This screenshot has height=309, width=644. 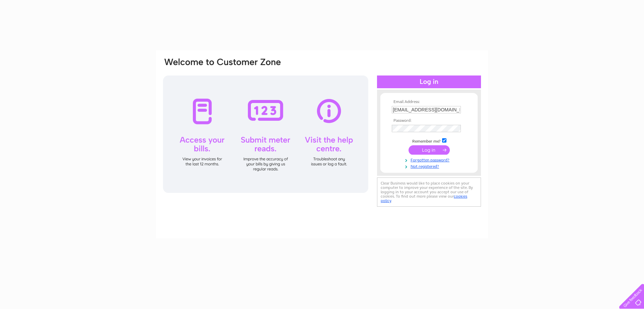 I want to click on input: Submit, so click(x=430, y=150).